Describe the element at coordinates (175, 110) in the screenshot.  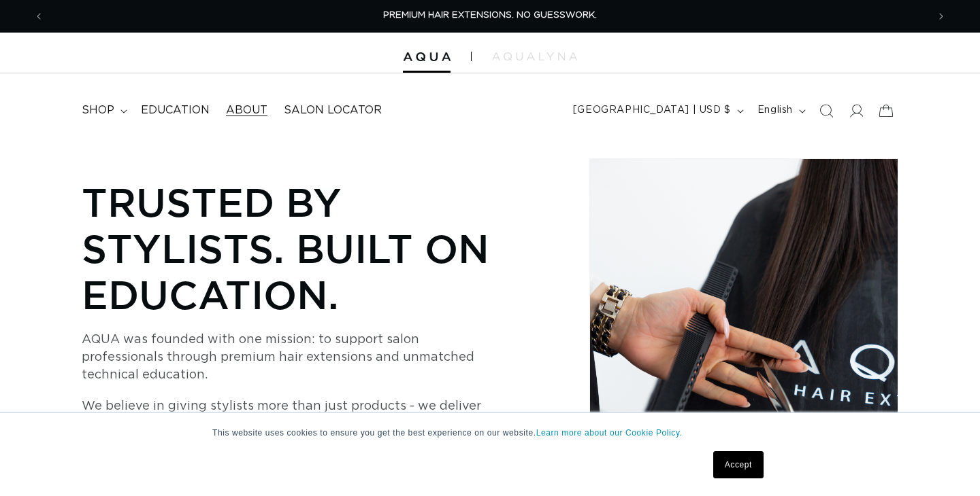
I see `a: Education` at that location.